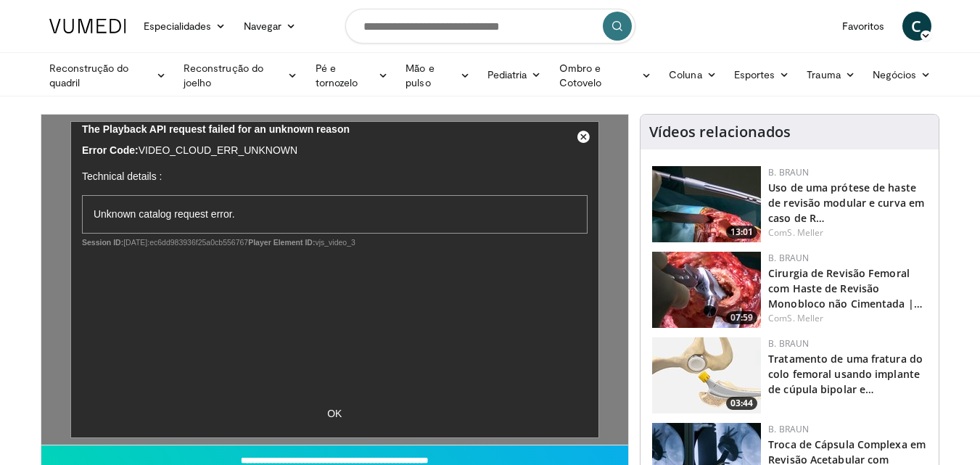 The height and width of the screenshot is (465, 980). Describe the element at coordinates (707, 375) in the screenshot. I see `a: 03:44` at that location.